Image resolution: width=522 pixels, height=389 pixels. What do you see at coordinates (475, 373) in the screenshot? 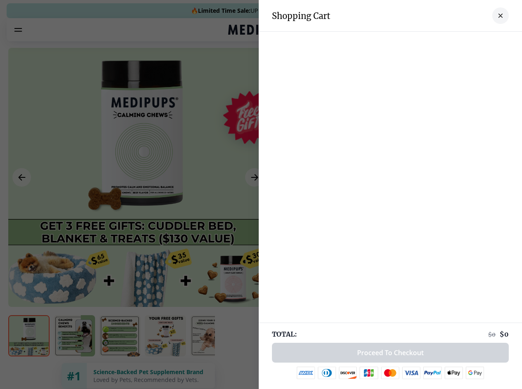
I see `img: google` at bounding box center [475, 373].